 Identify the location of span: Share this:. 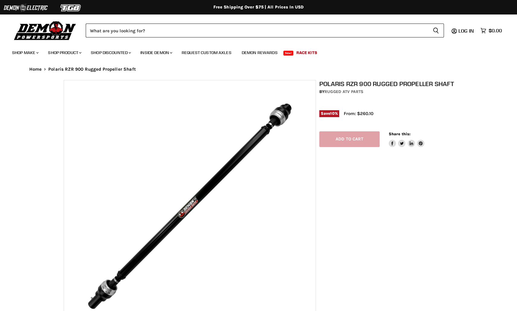
(400, 134).